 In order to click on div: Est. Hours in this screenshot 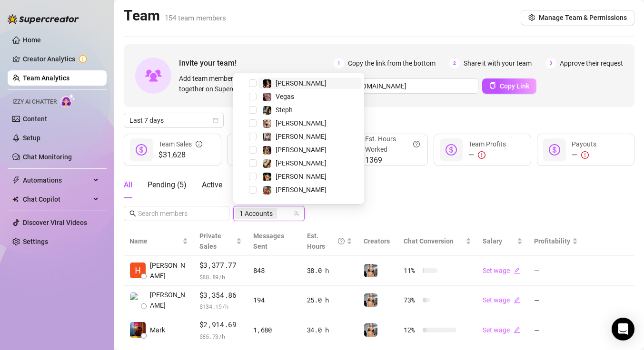, I will do `click(325, 241)`.